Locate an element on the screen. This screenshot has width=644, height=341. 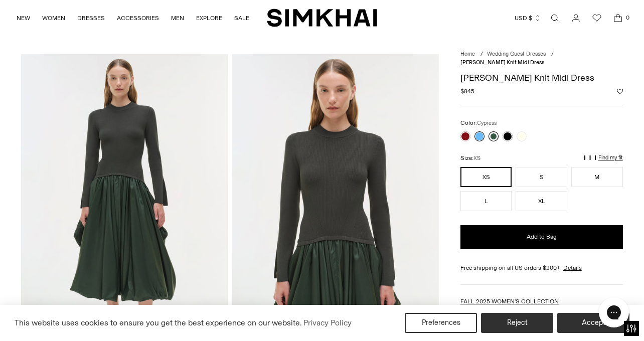
a: Privacy Policy (opens in a new tab) is located at coordinates (328, 323).